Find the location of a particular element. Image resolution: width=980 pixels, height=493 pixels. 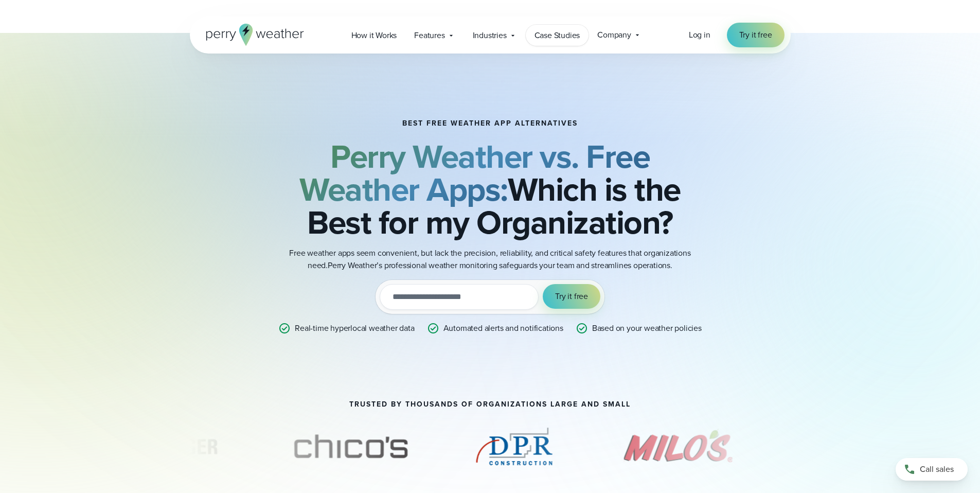

div: slideshow is located at coordinates (490, 449).